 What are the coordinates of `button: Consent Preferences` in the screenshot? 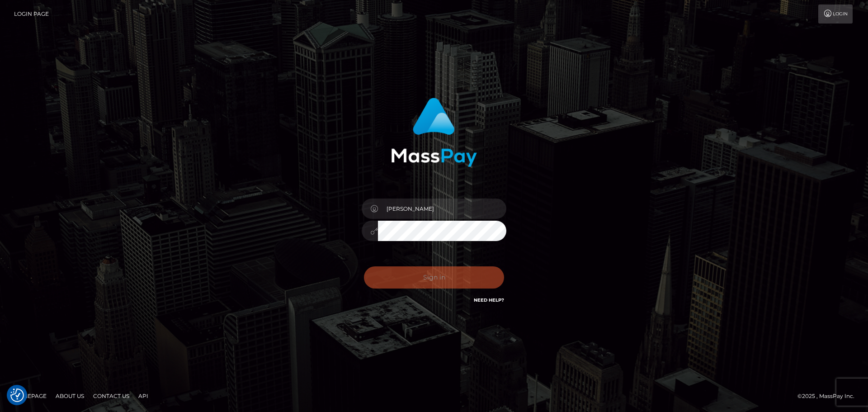 It's located at (17, 396).